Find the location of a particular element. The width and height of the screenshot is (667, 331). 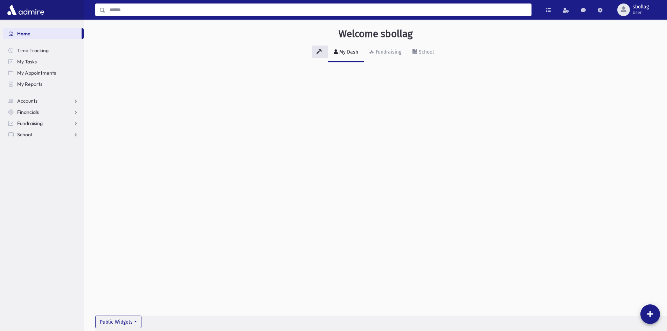

button: Public Widgets is located at coordinates (118, 322).